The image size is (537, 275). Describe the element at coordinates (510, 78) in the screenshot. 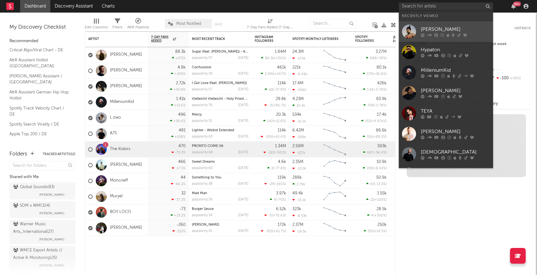

I see `div: -100` at that location.